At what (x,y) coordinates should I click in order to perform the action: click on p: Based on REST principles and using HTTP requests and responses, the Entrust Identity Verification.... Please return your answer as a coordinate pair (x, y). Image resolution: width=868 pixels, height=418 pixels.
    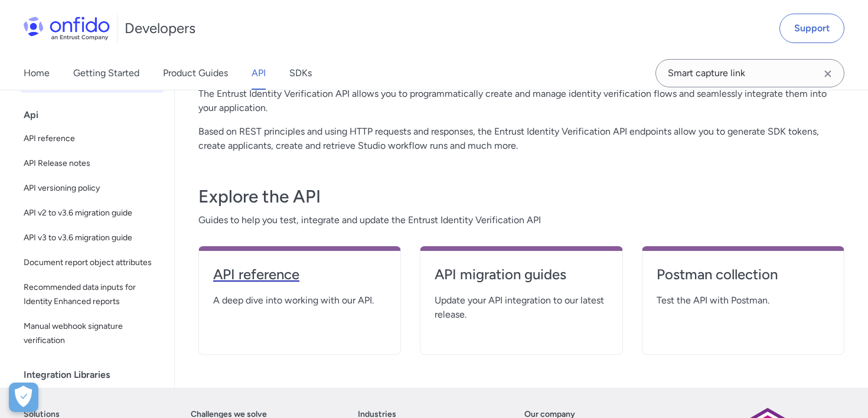
    Looking at the image, I should click on (521, 139).